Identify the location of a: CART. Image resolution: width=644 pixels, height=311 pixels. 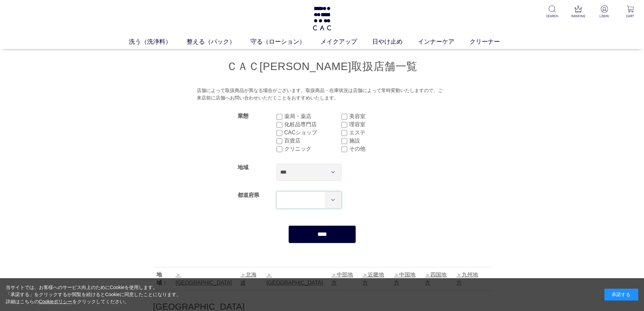
(630, 12).